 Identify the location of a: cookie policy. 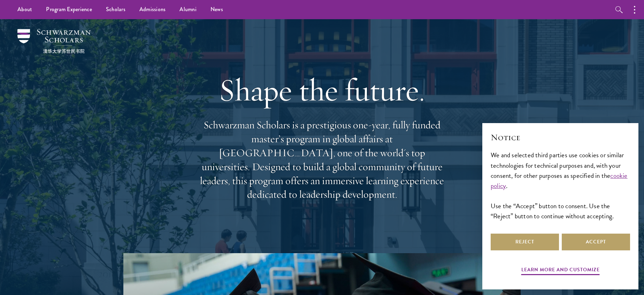
(559, 181).